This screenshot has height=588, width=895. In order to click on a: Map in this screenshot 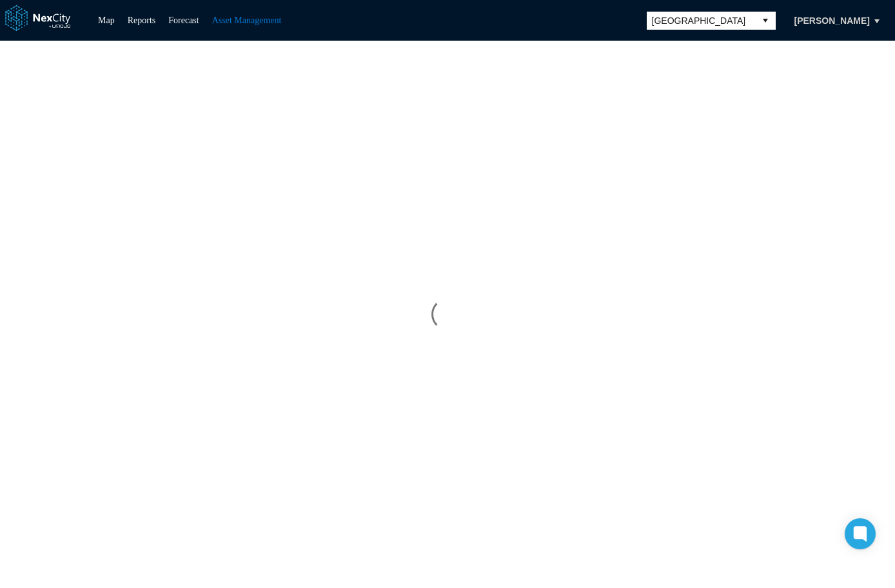, I will do `click(107, 20)`.